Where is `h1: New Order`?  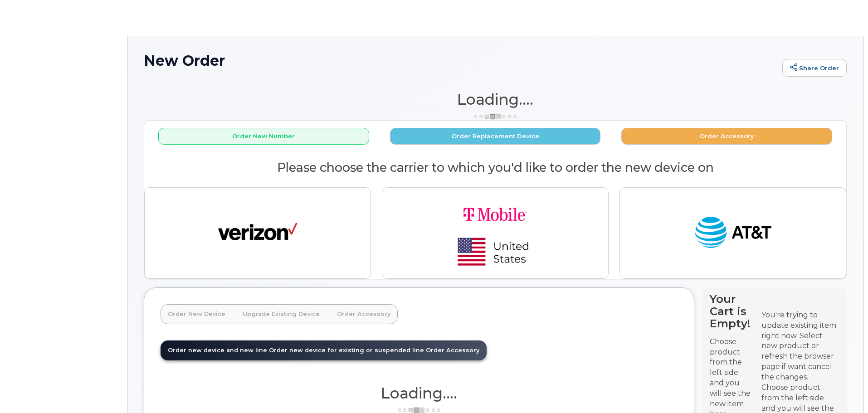 h1: New Order is located at coordinates (461, 60).